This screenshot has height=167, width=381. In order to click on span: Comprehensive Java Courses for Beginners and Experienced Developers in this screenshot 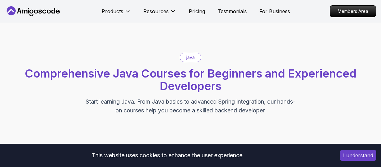, I will do `click(191, 80)`.